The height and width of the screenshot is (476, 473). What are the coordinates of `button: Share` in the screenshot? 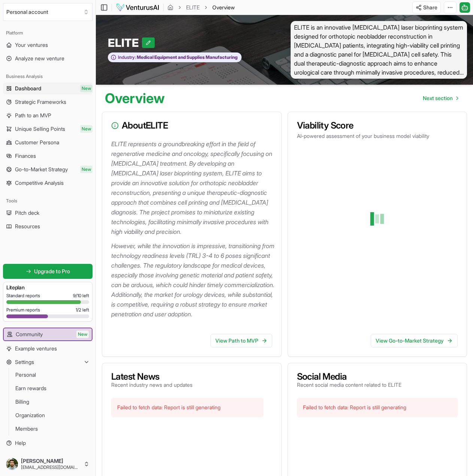 It's located at (427, 8).